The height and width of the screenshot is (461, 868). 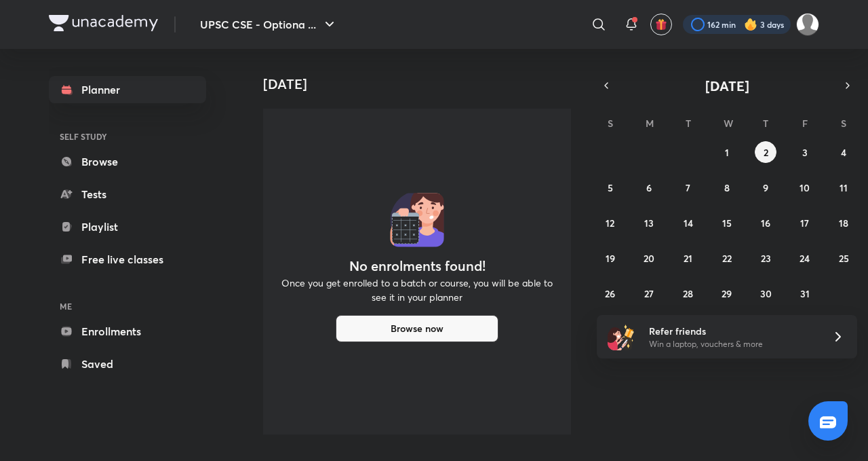 I want to click on button: October 5, 2025, so click(x=610, y=187).